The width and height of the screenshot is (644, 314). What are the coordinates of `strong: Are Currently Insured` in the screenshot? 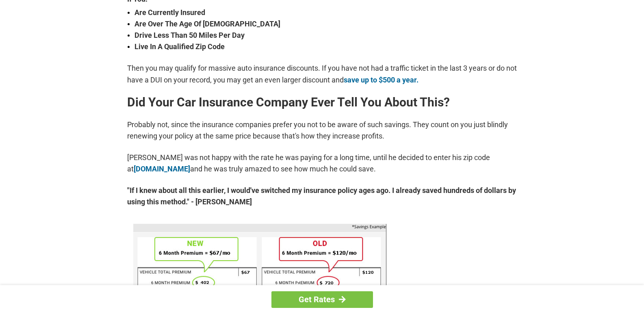 It's located at (326, 13).